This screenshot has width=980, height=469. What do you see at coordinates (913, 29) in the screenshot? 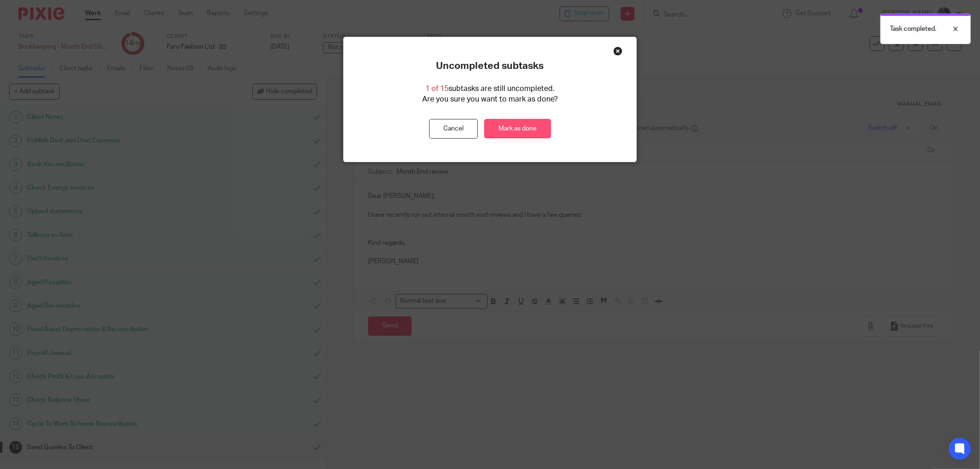
I see `p: Task completed.` at bounding box center [913, 29].